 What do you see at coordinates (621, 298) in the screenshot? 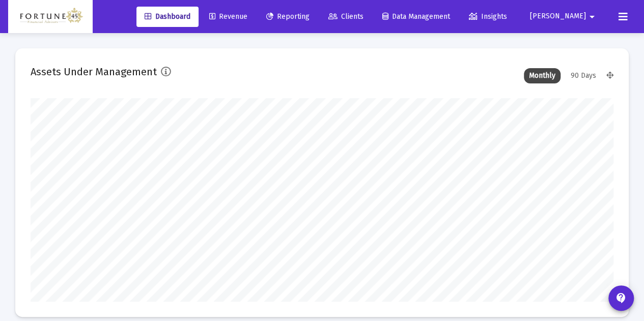
I see `mat-icon: contact_support` at bounding box center [621, 298].